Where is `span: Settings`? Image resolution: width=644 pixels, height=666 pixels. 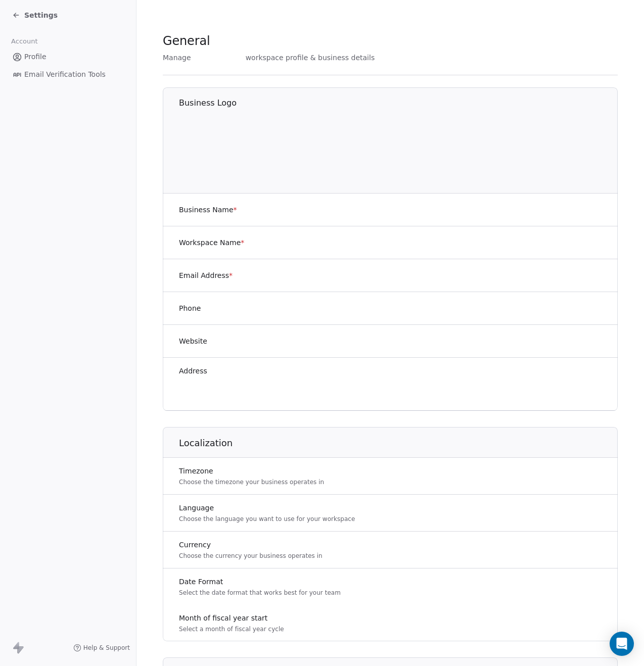 span: Settings is located at coordinates (41, 15).